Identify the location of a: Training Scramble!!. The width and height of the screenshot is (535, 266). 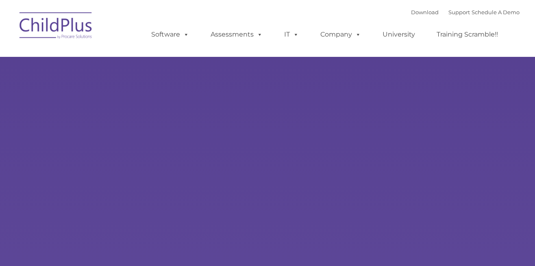
(467, 35).